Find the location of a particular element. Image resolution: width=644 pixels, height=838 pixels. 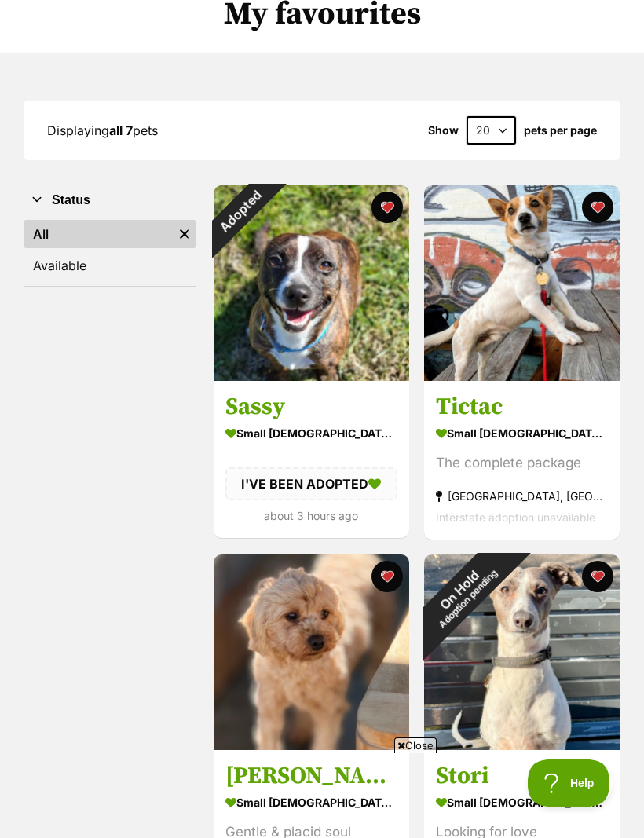

img: Sassy is located at coordinates (311, 283).